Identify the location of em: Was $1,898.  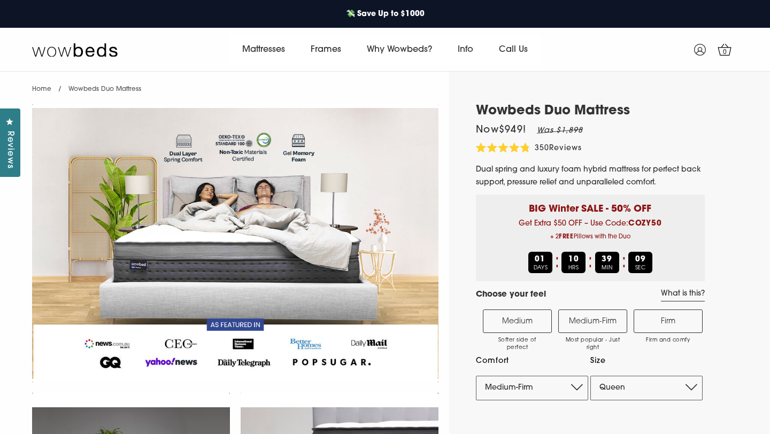
(560, 130).